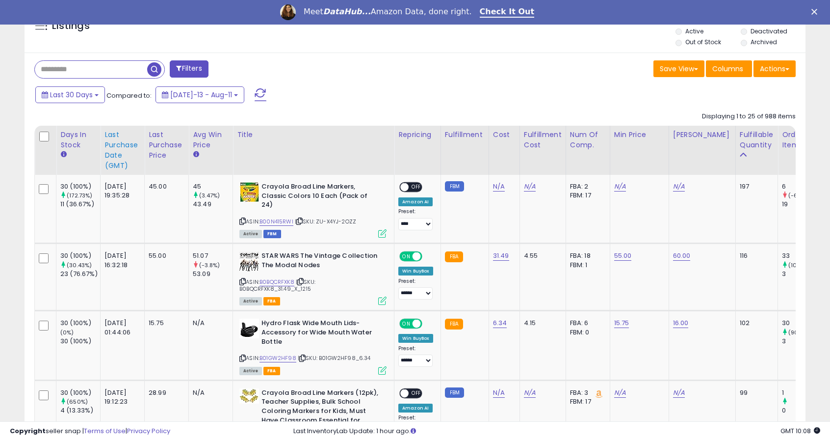 Image resolution: width=830 pixels, height=441 pixels. What do you see at coordinates (80, 274) in the screenshot?
I see `div: 23 (76.67%)` at bounding box center [80, 274].